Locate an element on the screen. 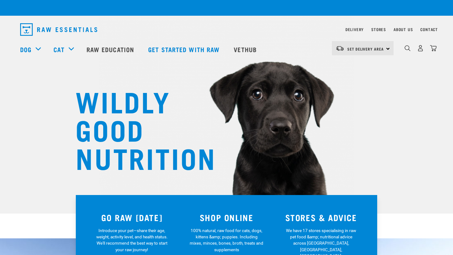 This screenshot has width=453, height=255. a: Cat is located at coordinates (59, 49).